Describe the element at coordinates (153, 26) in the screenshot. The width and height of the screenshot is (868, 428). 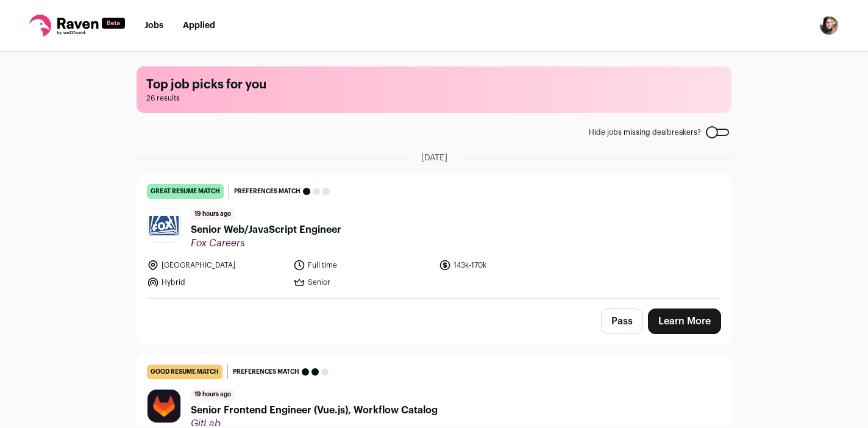
I see `a: Jobs` at that location.